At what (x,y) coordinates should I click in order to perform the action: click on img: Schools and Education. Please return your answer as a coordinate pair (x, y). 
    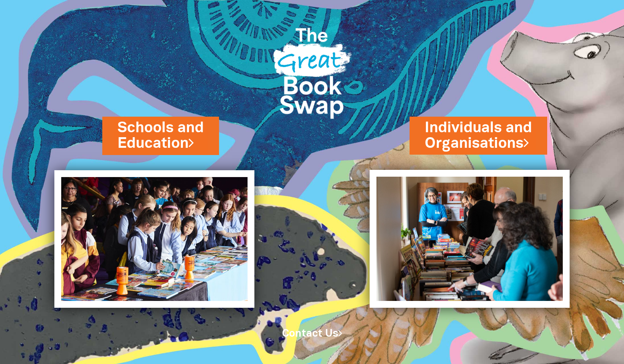
    Looking at the image, I should click on (154, 239).